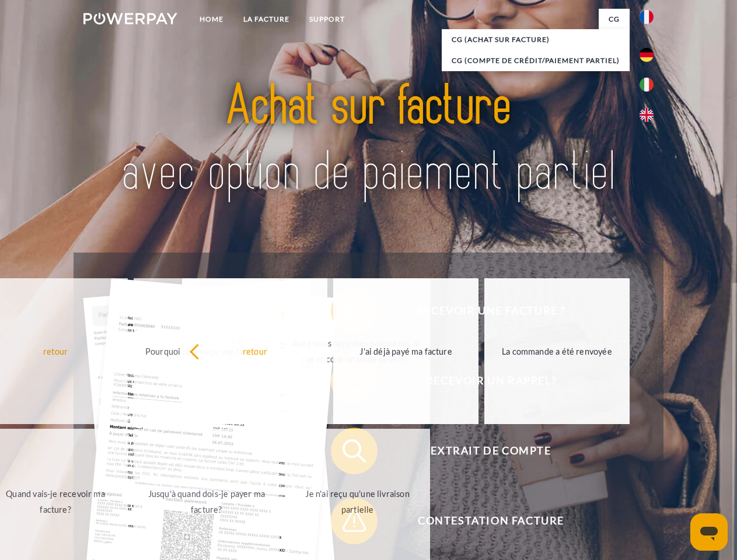 The image size is (737, 560). What do you see at coordinates (646, 115) in the screenshot?
I see `img: en` at bounding box center [646, 115].